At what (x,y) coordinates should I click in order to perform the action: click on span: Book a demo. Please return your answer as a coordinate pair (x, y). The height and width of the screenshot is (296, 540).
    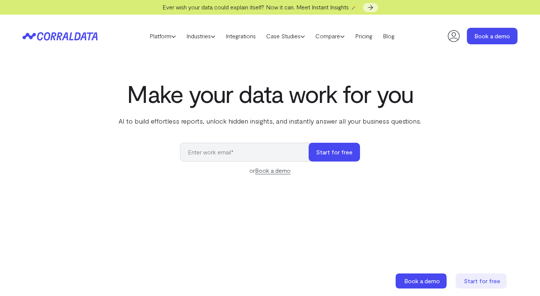
    Looking at the image, I should click on (422, 280).